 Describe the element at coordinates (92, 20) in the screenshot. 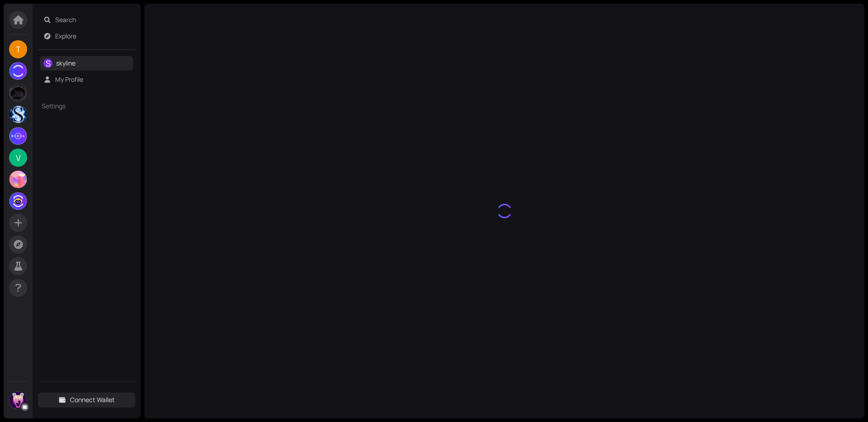

I see `span: Search` at that location.